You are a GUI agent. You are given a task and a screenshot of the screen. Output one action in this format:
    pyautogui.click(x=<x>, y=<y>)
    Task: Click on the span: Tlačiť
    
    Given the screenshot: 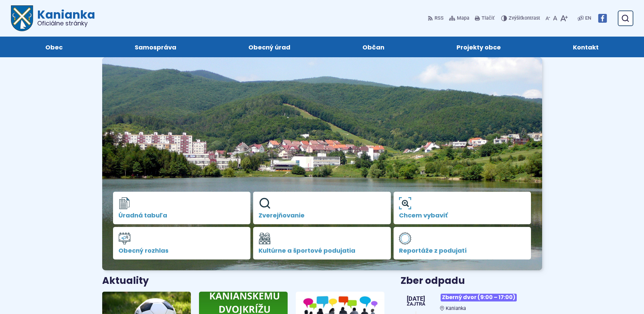 What is the action you would take?
    pyautogui.click(x=488, y=18)
    